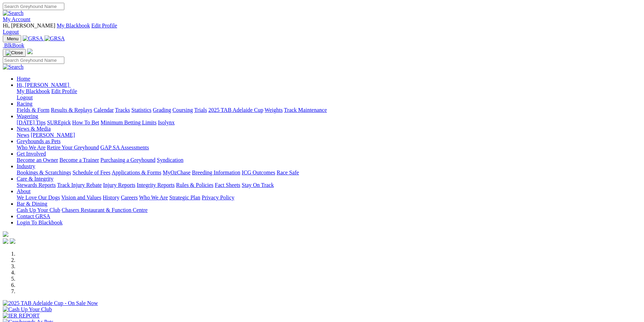 The height and width of the screenshot is (322, 644). Describe the element at coordinates (38, 197) in the screenshot. I see `a: We Love Our Dogs` at that location.